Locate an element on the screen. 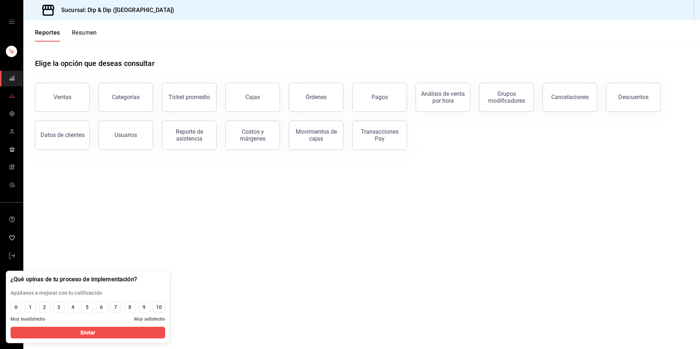 This screenshot has height=349, width=700. button: Cancelaciones is located at coordinates (570, 97).